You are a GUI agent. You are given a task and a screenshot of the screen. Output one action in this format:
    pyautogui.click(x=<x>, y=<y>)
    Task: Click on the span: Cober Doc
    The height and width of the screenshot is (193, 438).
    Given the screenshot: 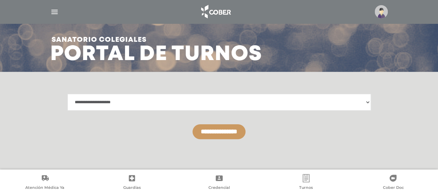 What is the action you would take?
    pyautogui.click(x=393, y=189)
    